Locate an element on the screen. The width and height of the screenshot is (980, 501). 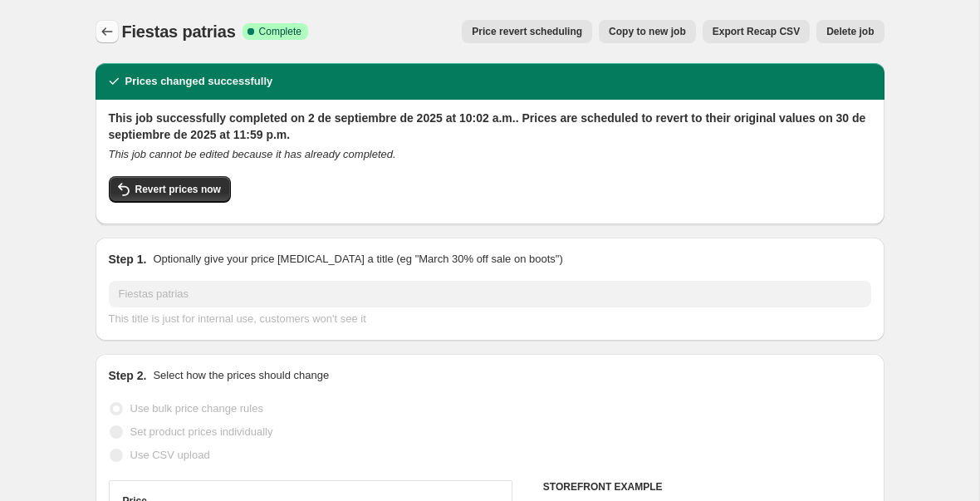
span: This title is just for internal use, customers won't see it is located at coordinates (238, 319).